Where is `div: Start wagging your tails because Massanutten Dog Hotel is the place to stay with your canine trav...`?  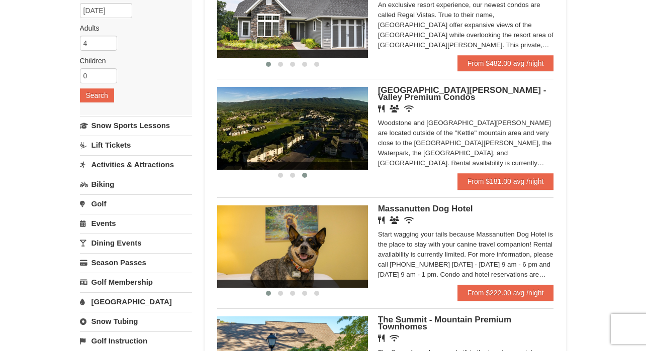
div: Start wagging your tails because Massanutten Dog Hotel is the place to stay with your canine trav... is located at coordinates (466, 255).